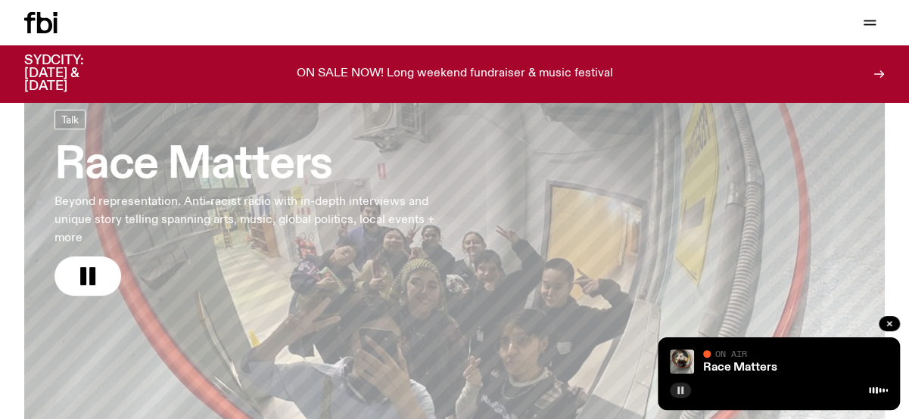 This screenshot has height=419, width=909. What do you see at coordinates (731, 353) in the screenshot?
I see `span: On Air` at bounding box center [731, 353].